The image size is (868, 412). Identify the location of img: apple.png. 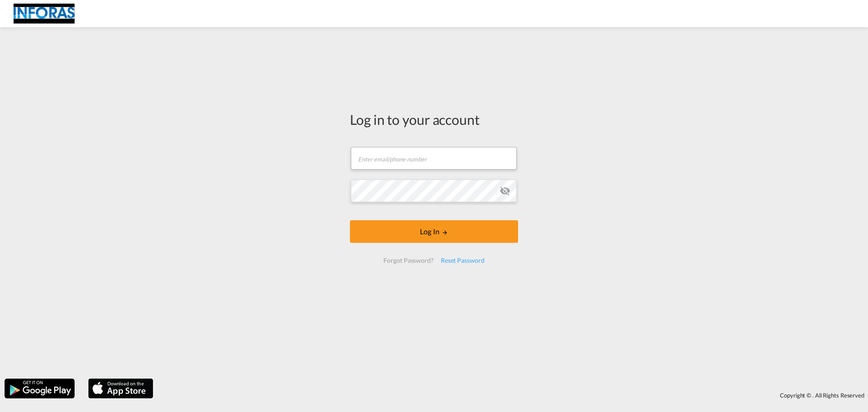
(120, 389).